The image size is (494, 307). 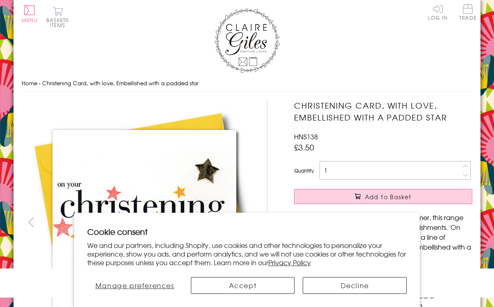 What do you see at coordinates (383, 111) in the screenshot?
I see `h1: Christening Card, with love, Embellished with a padded star` at bounding box center [383, 111].